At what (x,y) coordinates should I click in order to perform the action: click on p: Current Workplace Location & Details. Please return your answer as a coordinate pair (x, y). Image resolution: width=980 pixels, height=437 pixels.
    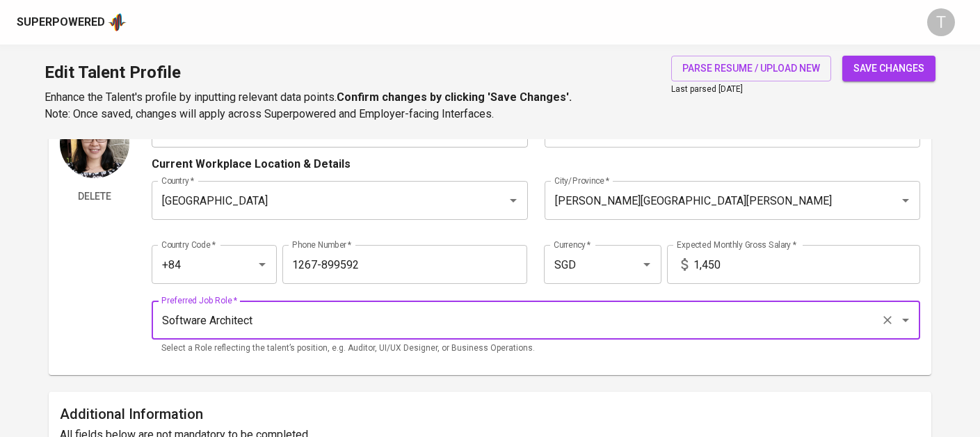
    Looking at the image, I should click on (251, 164).